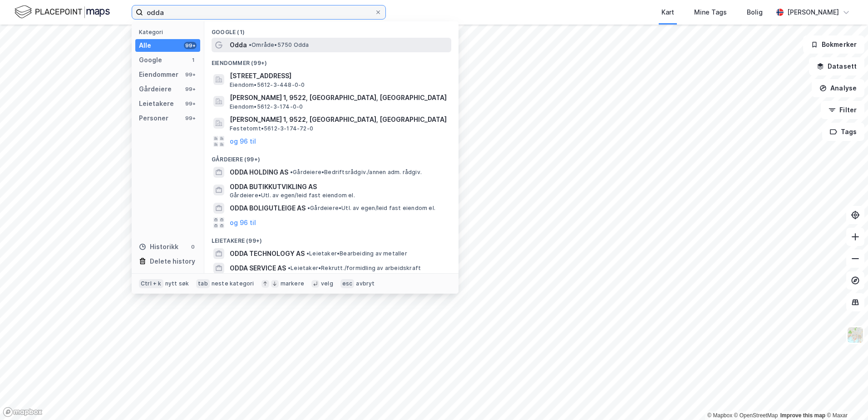 This screenshot has height=420, width=868. I want to click on div: Leietakere, so click(156, 104).